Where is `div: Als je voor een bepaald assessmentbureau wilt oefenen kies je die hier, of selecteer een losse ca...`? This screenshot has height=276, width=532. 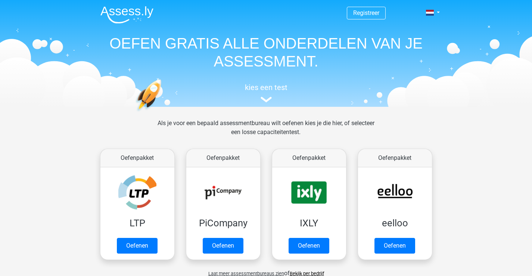 div: Als je voor een bepaald assessmentbureau wilt oefenen kies je die hier, of selecteer een losse ca... is located at coordinates (266, 132).